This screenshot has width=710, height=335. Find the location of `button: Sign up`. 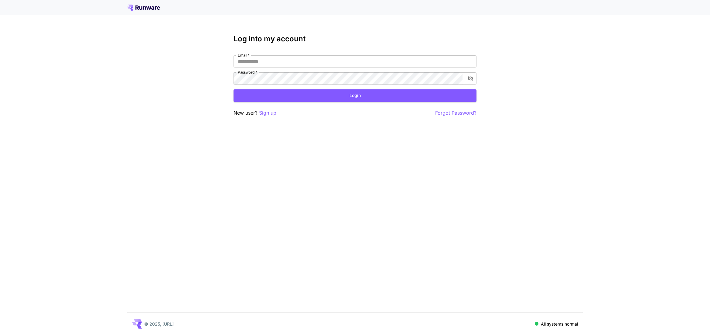

button: Sign up is located at coordinates (268, 113).